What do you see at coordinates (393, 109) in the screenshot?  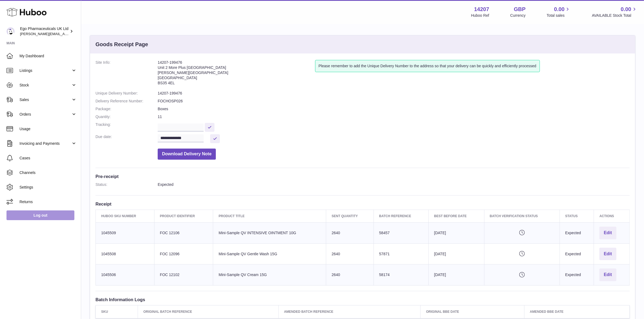 I see `dd: Boxes` at bounding box center [393, 109].